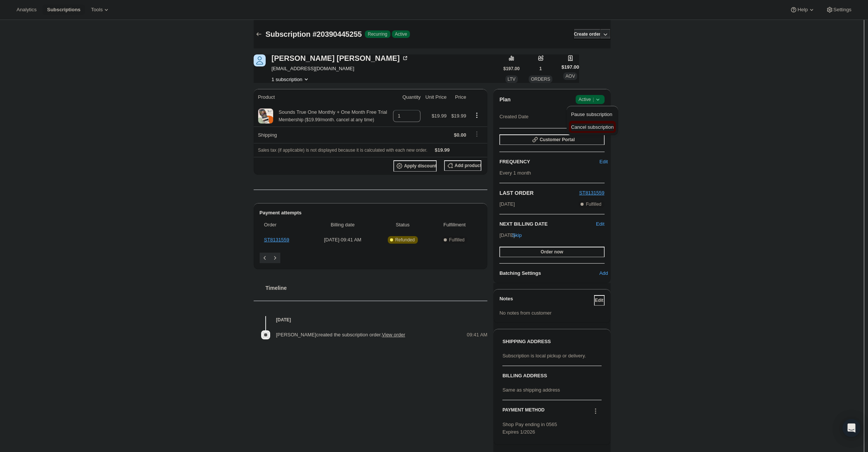  What do you see at coordinates (393, 335) in the screenshot?
I see `a: View order` at bounding box center [393, 335].